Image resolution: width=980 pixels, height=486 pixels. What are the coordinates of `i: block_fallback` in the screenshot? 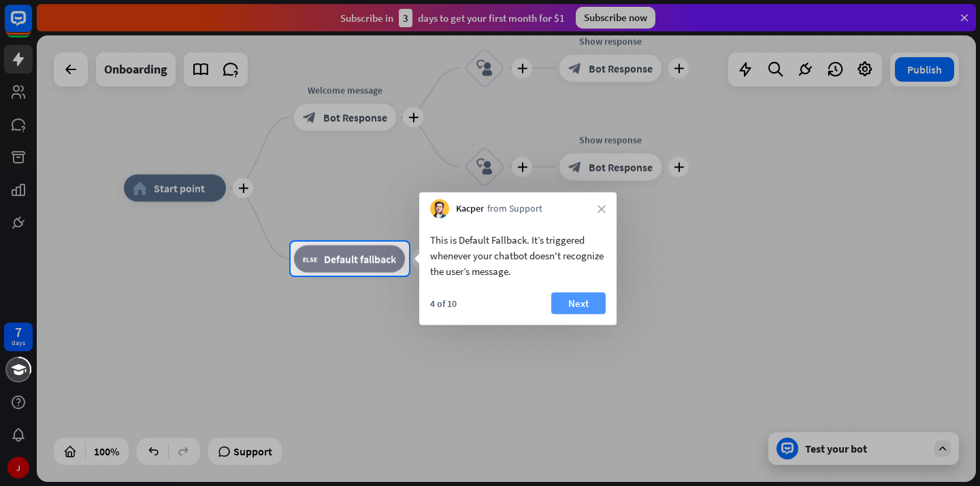 It's located at (310, 258).